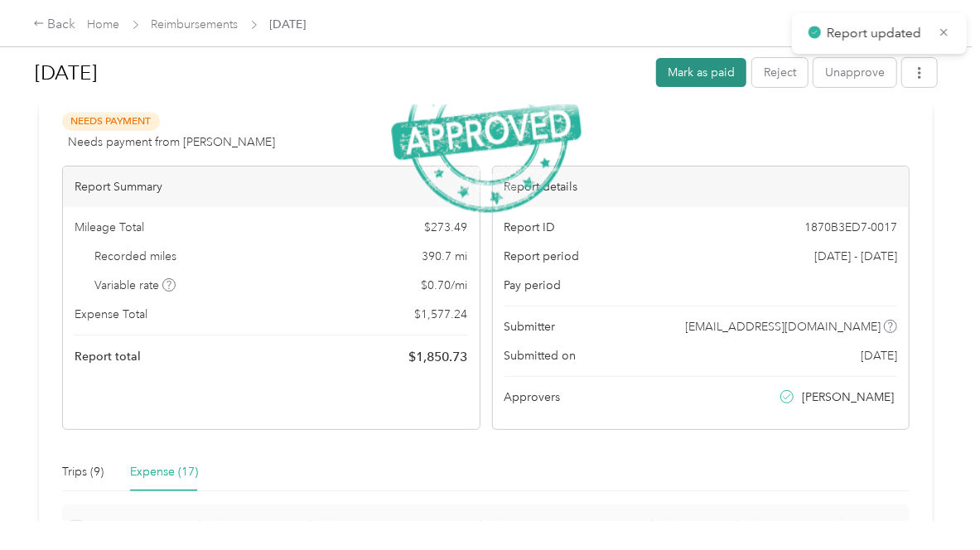 This screenshot has height=550, width=980. I want to click on div: Trips (9), so click(83, 472).